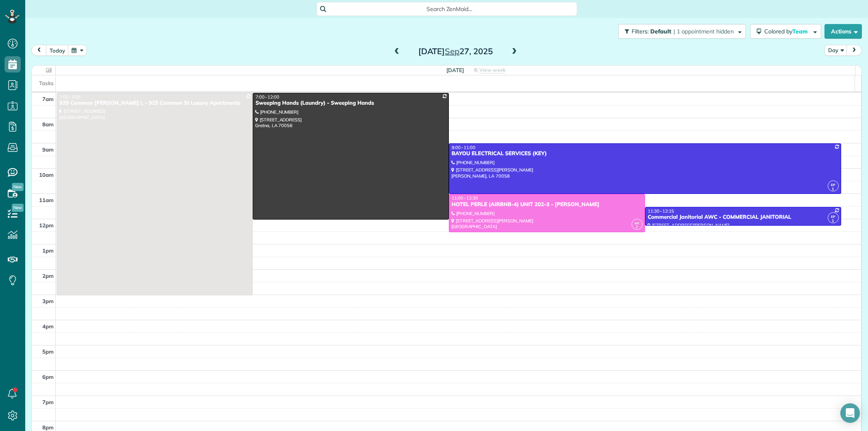 The image size is (868, 431). I want to click on span: 11:00 - 12:30, so click(465, 198).